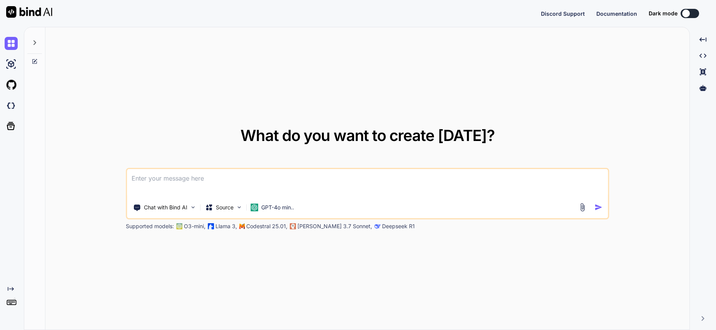 This screenshot has height=330, width=716. Describe the element at coordinates (277, 208) in the screenshot. I see `p: GPT-4o min..` at that location.